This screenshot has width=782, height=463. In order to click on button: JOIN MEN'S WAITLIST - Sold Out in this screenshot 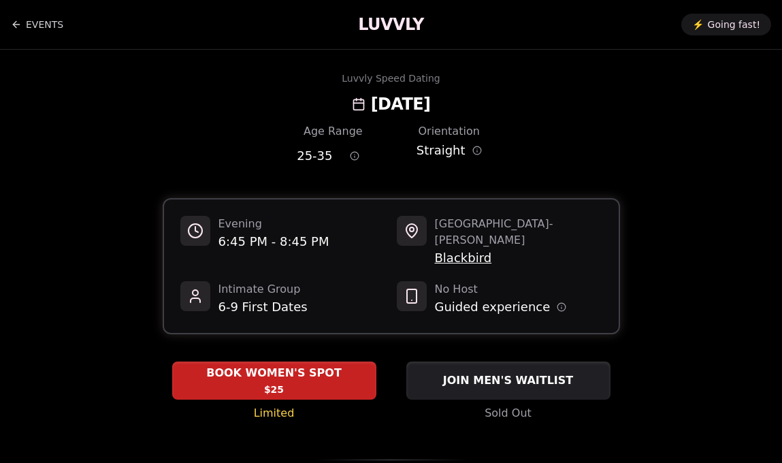, I will do `click(508, 380)`.